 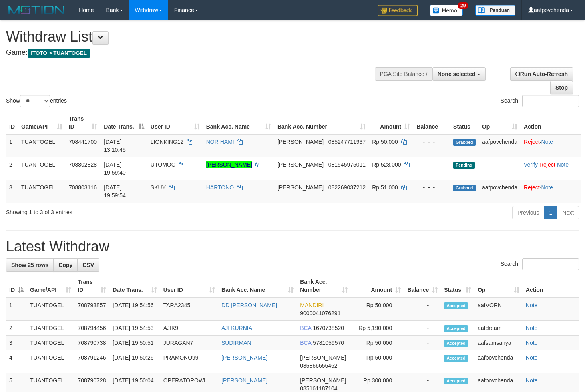 What do you see at coordinates (528, 213) in the screenshot?
I see `a: Previous` at bounding box center [528, 213].